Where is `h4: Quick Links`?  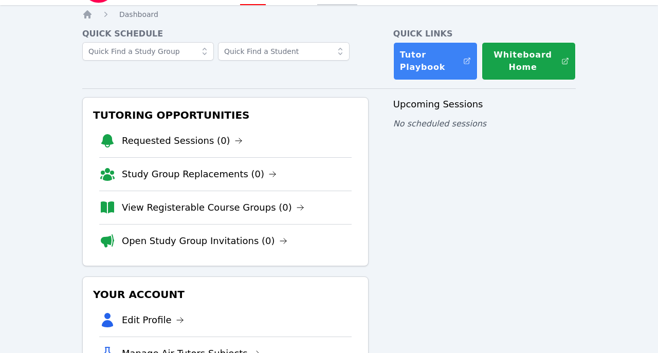 h4: Quick Links is located at coordinates (484, 34).